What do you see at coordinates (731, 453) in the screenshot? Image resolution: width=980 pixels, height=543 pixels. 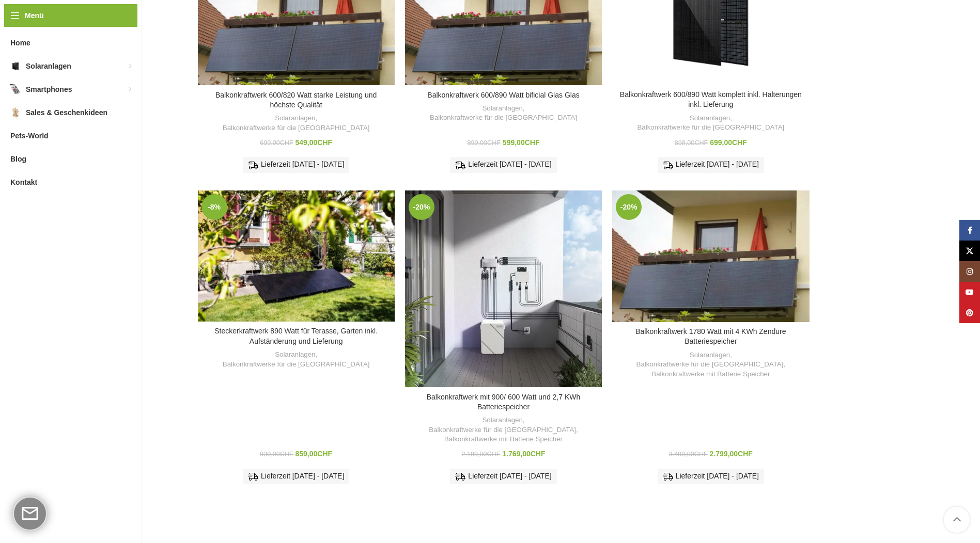 I see `bdi: 2.799,00` at bounding box center [731, 453].